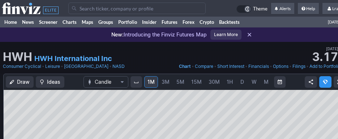  What do you see at coordinates (252, 9) in the screenshot?
I see `a: Theme` at bounding box center [252, 9].